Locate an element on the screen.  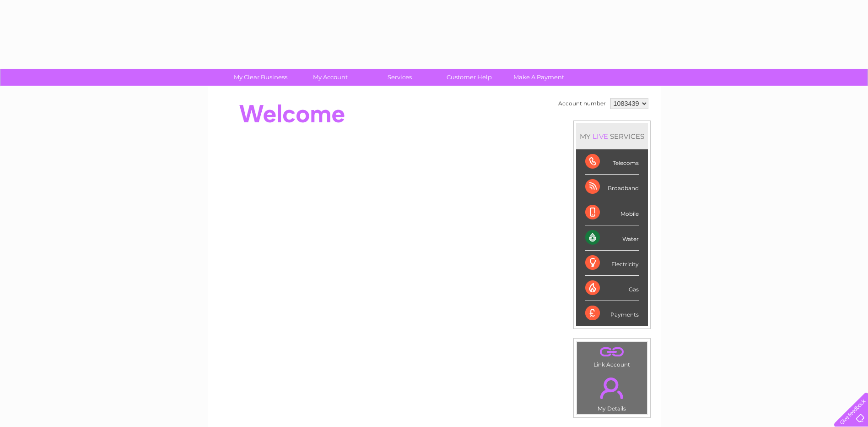
div: Broadband is located at coordinates (612, 187).